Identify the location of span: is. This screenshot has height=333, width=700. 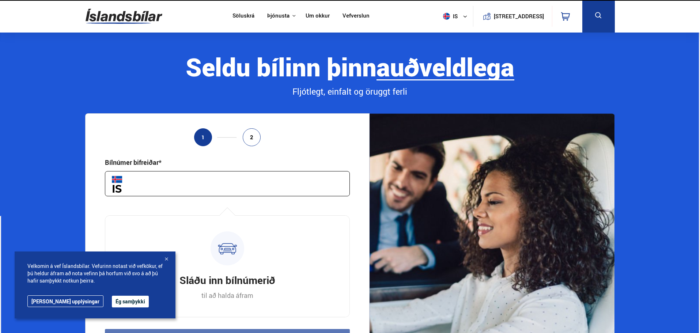
(449, 16).